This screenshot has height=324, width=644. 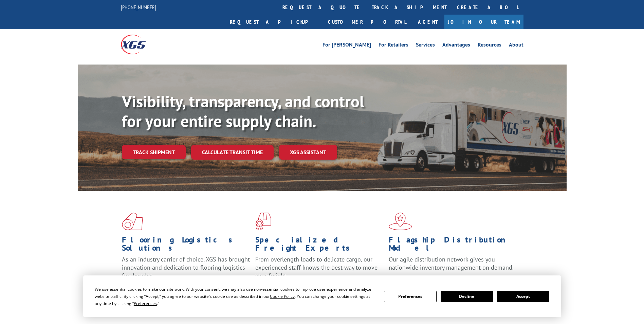 What do you see at coordinates (319, 246) in the screenshot?
I see `h1: Specialized Freight Experts` at bounding box center [319, 246].